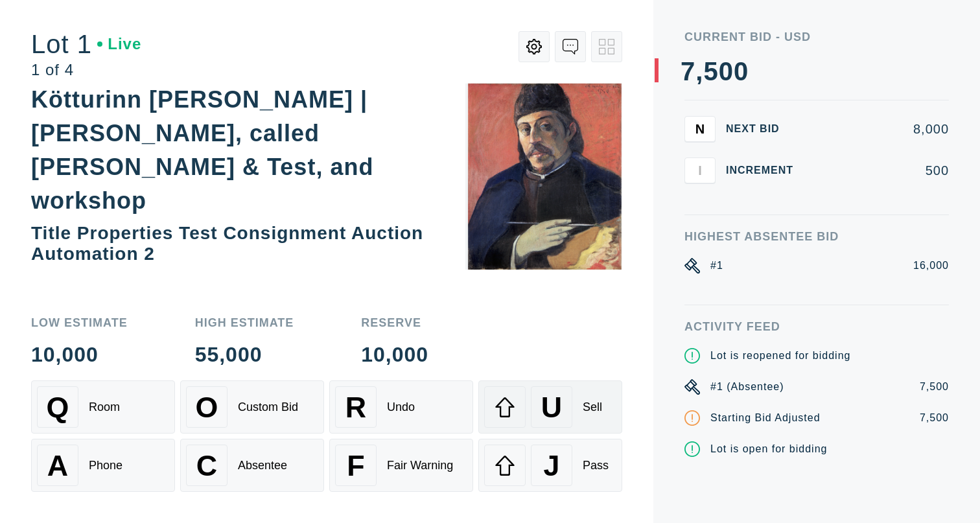 This screenshot has height=523, width=980. Describe the element at coordinates (252, 407) in the screenshot. I see `button: OCustom Bid` at that location.